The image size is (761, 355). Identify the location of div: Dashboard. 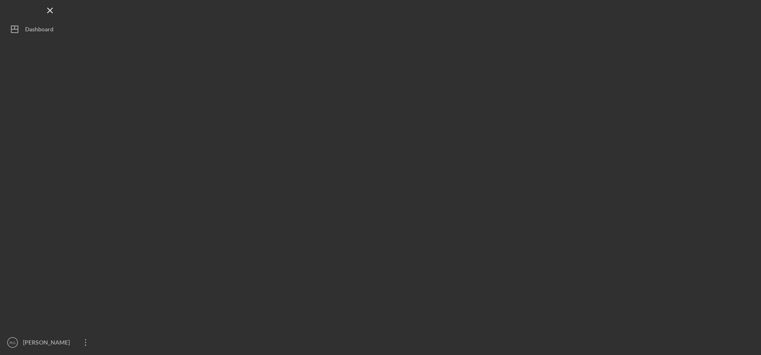
(39, 30).